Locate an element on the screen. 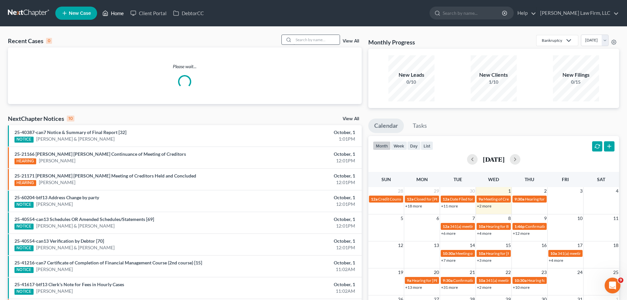  span: 18 is located at coordinates (616, 245).